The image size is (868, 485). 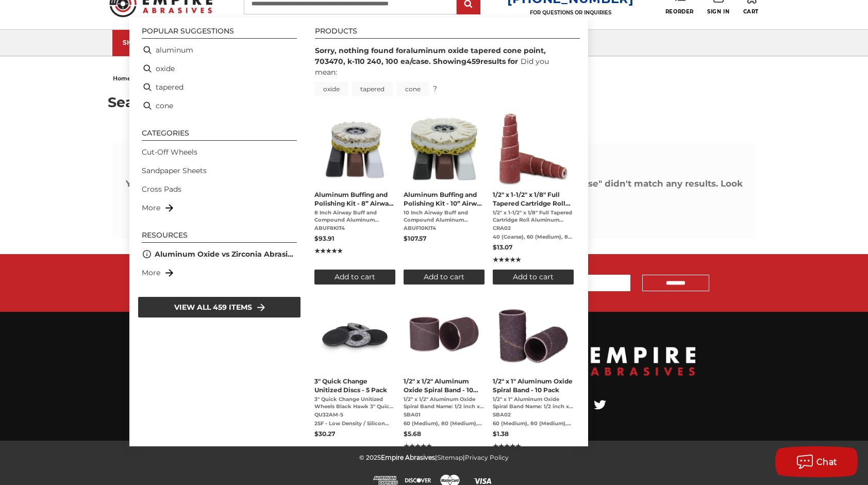 What do you see at coordinates (533, 385) in the screenshot?
I see `span: 1/2" x 1" Aluminum Oxide Spiral Band - 10 Pack` at bounding box center [533, 385].